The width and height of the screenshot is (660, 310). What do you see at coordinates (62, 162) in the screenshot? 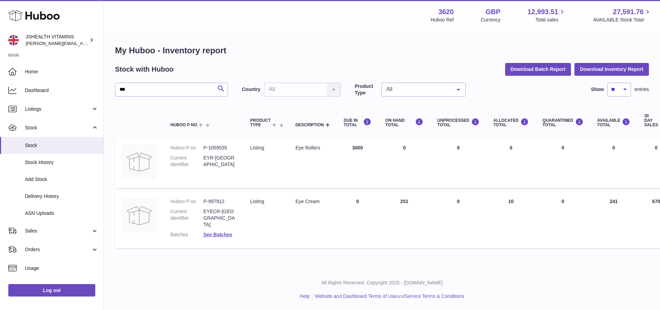
I see `span: Stock History` at bounding box center [62, 162].